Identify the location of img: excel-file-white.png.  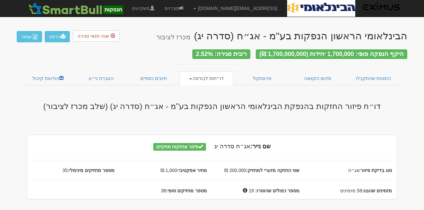
(35, 37).